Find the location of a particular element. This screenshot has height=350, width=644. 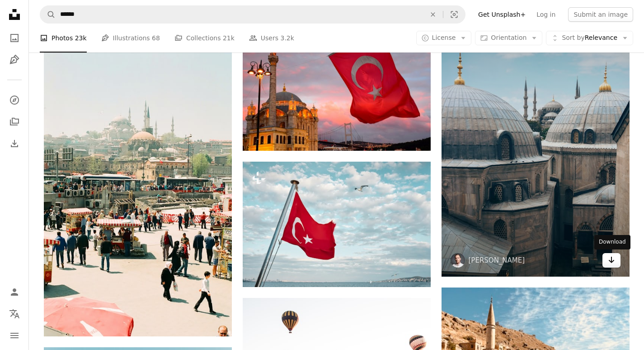

button: Menu is located at coordinates (15, 335).